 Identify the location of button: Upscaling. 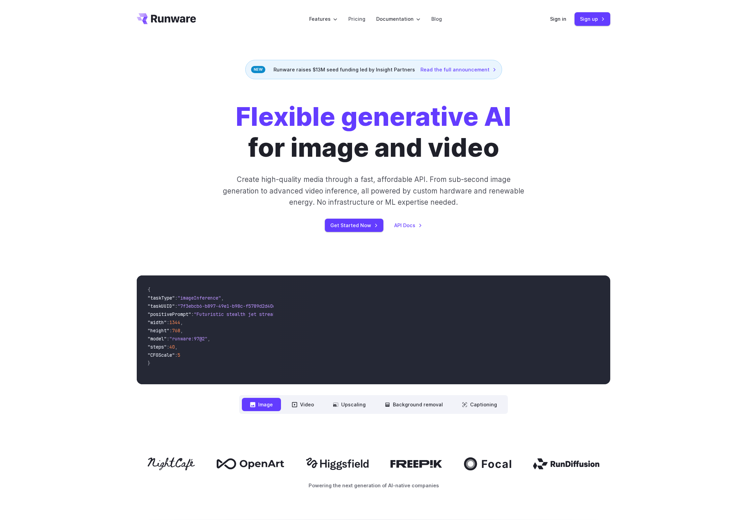
(349, 405).